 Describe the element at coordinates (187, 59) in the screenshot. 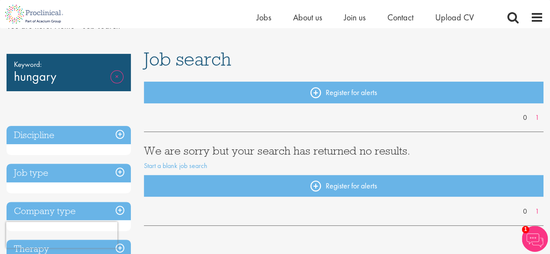

I see `span: Job search` at that location.